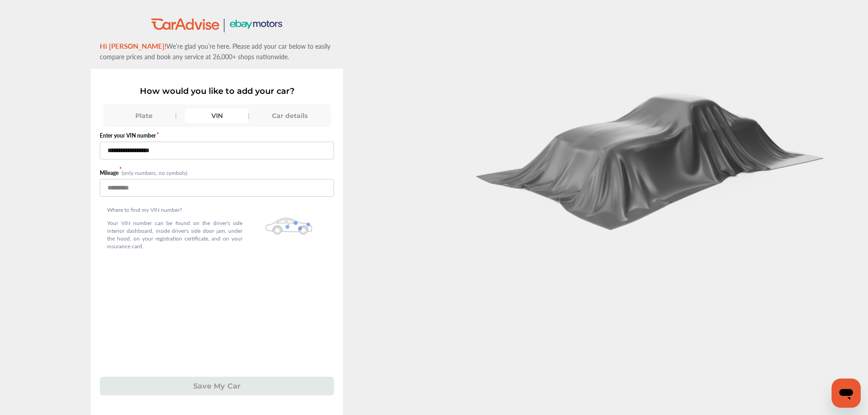 Image resolution: width=868 pixels, height=415 pixels. Describe the element at coordinates (217, 135) in the screenshot. I see `label: Enter your VIN number` at that location.